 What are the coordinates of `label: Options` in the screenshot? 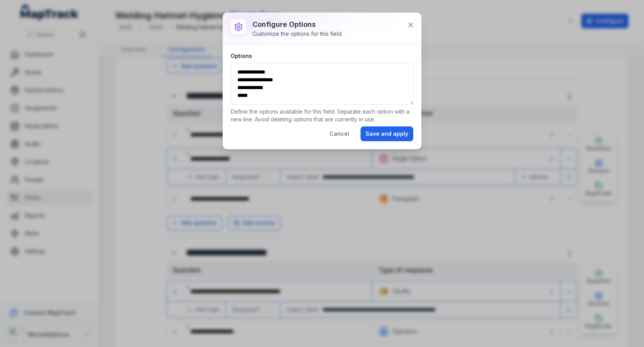 It's located at (241, 56).